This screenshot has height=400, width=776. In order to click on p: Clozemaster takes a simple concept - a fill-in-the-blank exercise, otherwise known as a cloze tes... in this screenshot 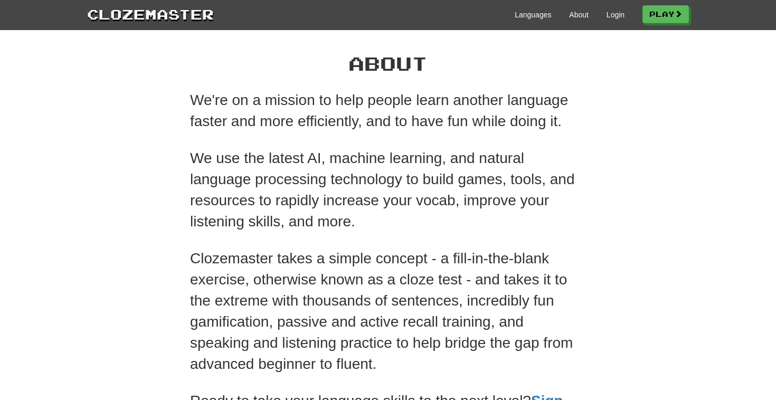, I will do `click(388, 311)`.